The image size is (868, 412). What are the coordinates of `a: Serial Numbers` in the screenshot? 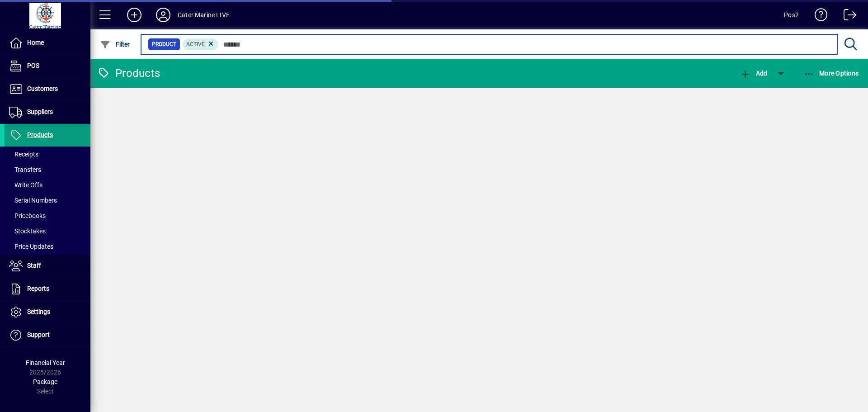 It's located at (47, 200).